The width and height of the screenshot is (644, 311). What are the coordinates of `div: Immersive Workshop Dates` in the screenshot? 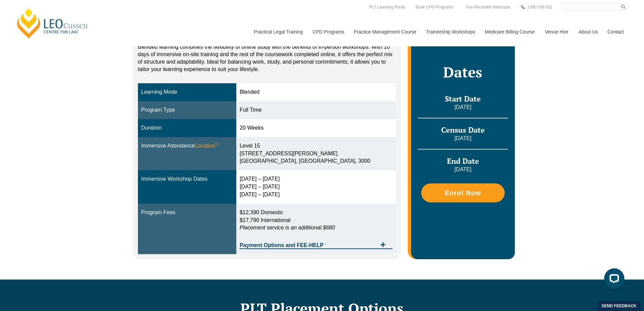 It's located at (187, 179).